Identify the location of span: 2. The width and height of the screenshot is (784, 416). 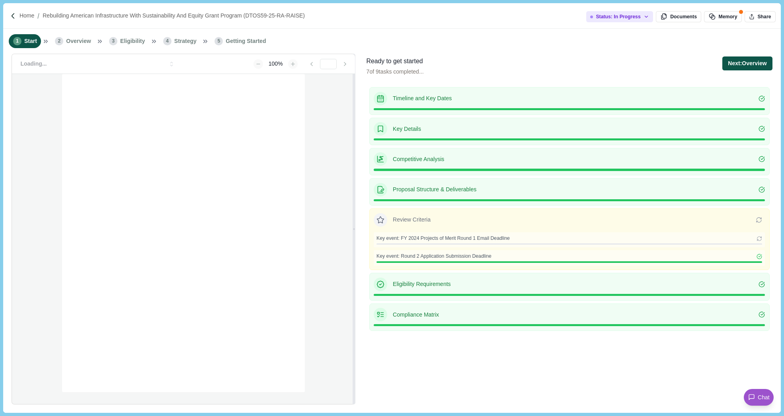
(59, 41).